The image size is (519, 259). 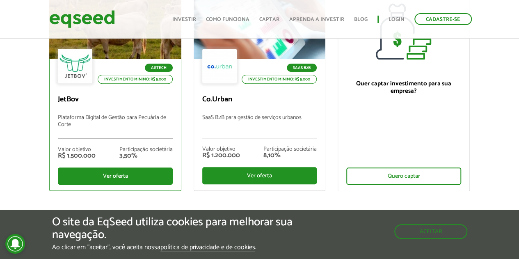 What do you see at coordinates (397, 19) in the screenshot?
I see `a: Login` at bounding box center [397, 19].